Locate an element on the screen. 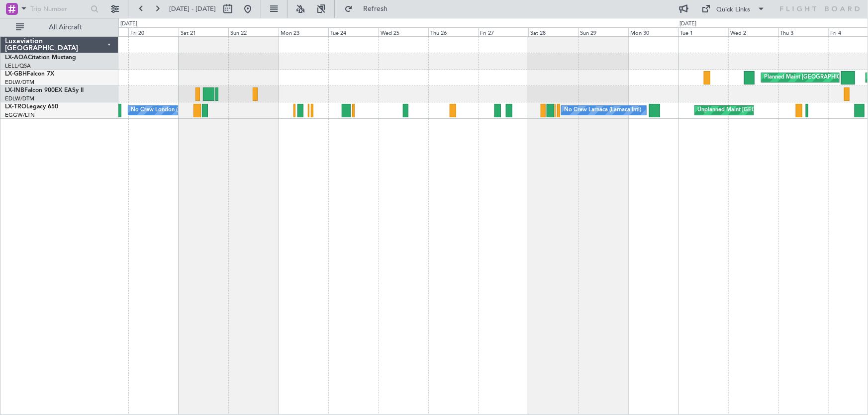  input: Trip Number is located at coordinates (59, 9).